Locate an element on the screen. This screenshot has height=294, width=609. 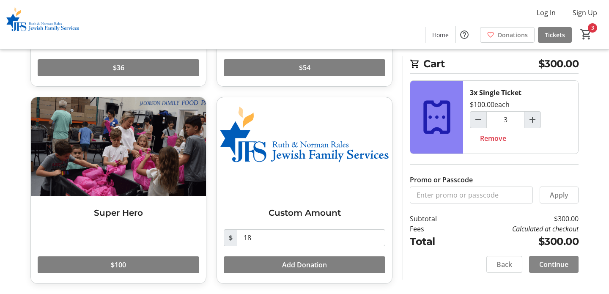
span: $100 is located at coordinates (118, 265).